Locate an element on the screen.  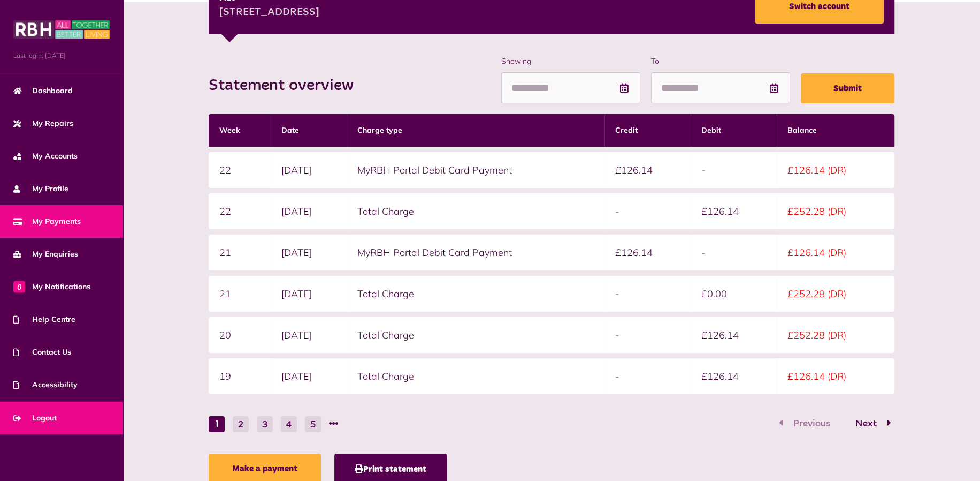
span: Next is located at coordinates (866, 423).